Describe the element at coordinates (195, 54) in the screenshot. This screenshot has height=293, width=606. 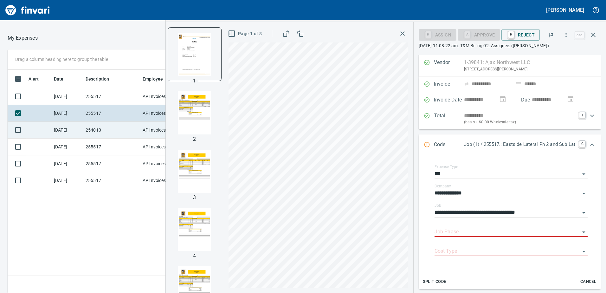
I see `img: Page 1` at that location.